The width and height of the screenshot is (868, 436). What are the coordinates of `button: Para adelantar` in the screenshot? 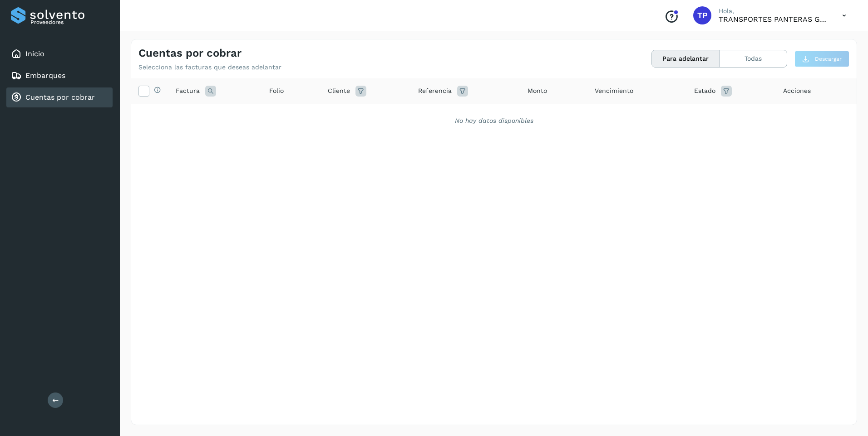 It's located at (686, 58).